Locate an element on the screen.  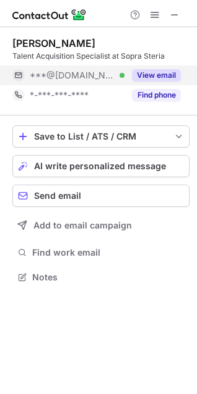
div: Talent Acquisition Specialist at Sopra Steria is located at coordinates (101, 56).